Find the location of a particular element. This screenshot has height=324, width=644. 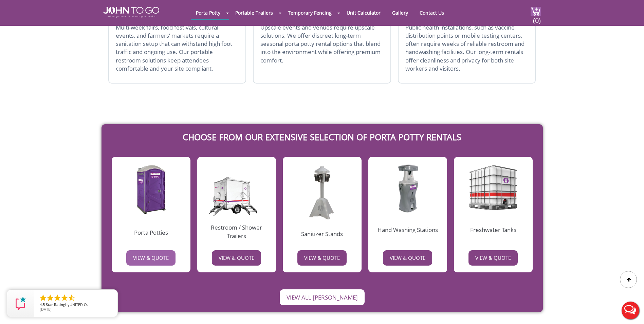

span: Public health installations, such as vaccine distribution points or mobile testing centers, often... is located at coordinates (465, 48).